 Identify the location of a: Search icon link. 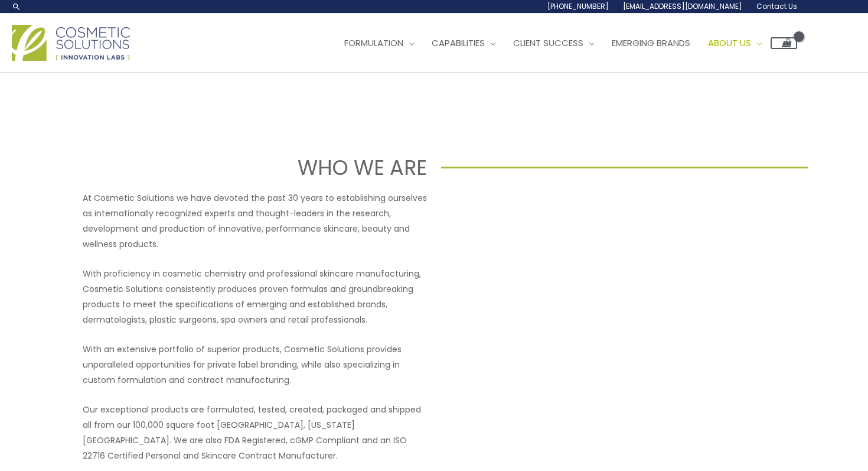
(17, 6).